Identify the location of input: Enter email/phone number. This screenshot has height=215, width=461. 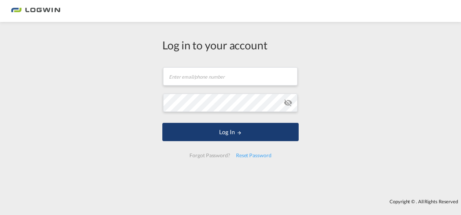
(230, 77).